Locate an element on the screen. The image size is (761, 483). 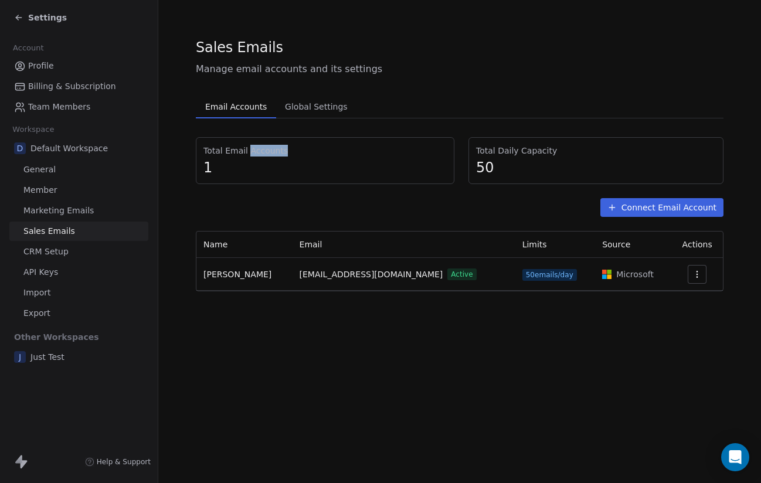
span: API Keys is located at coordinates (40, 272).